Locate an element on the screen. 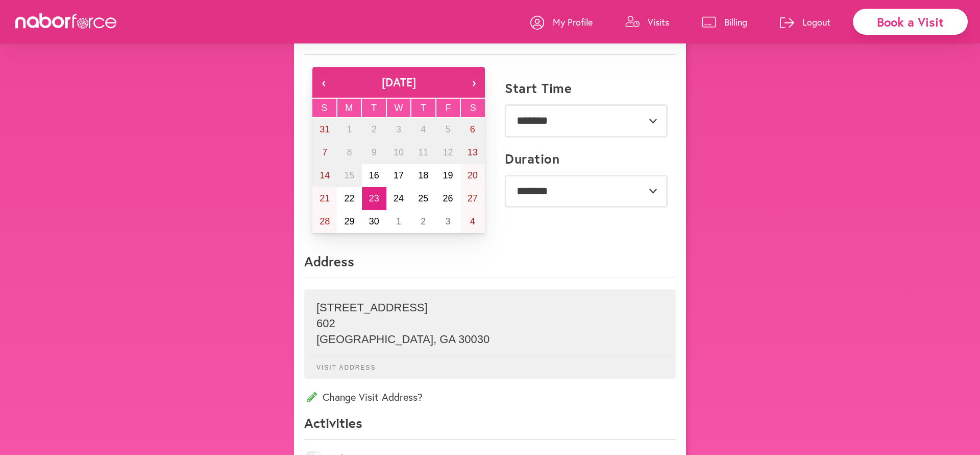 This screenshot has height=455, width=980. abbr: October 2, 2025 is located at coordinates (423, 221).